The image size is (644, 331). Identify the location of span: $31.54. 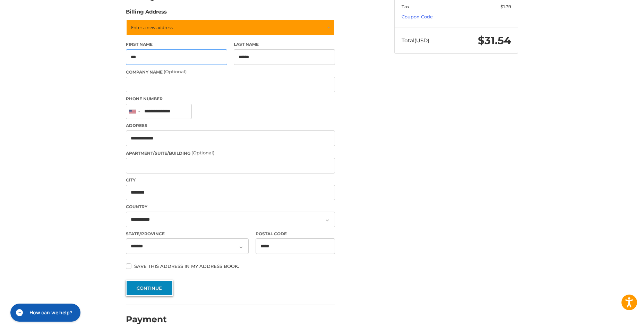
(495, 40).